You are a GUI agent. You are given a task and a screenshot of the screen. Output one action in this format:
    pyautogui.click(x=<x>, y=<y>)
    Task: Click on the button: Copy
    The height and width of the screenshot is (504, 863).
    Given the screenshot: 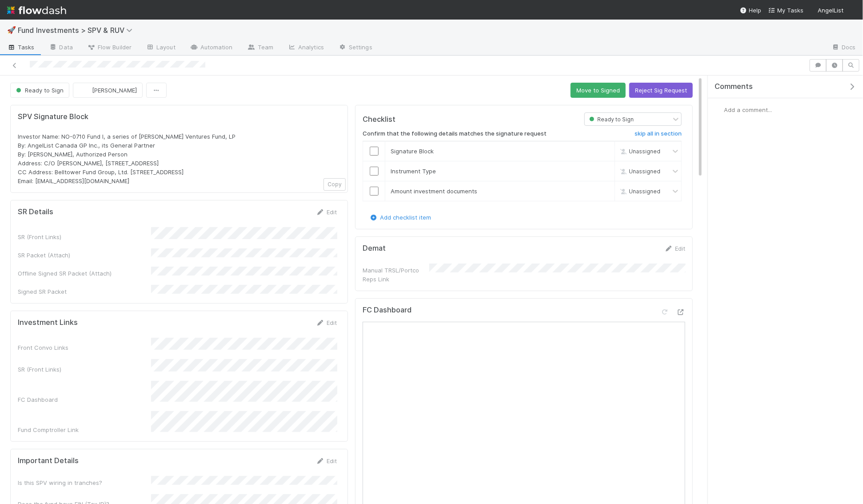 What is the action you would take?
    pyautogui.click(x=335, y=185)
    